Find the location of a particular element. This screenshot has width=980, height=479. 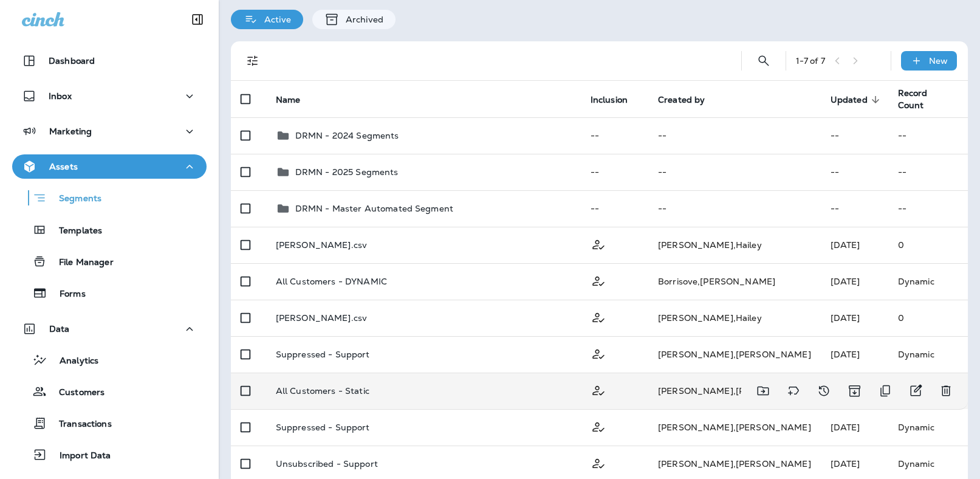

button: Duplicate Segment is located at coordinates (885, 391).